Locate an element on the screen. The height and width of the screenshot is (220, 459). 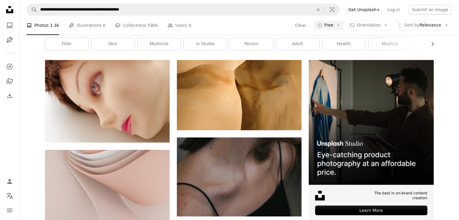
span: Sort by is located at coordinates (411, 25).